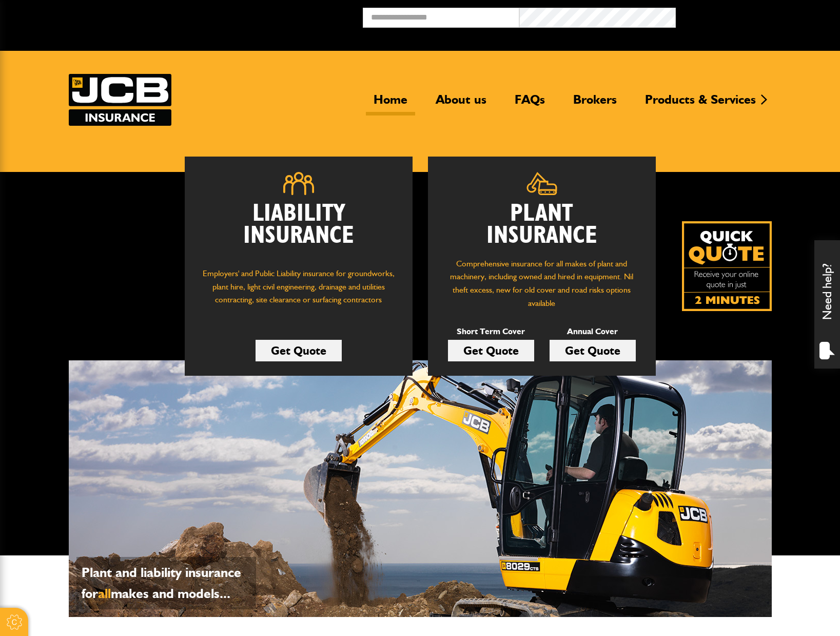  What do you see at coordinates (104, 594) in the screenshot?
I see `span: all` at bounding box center [104, 594].